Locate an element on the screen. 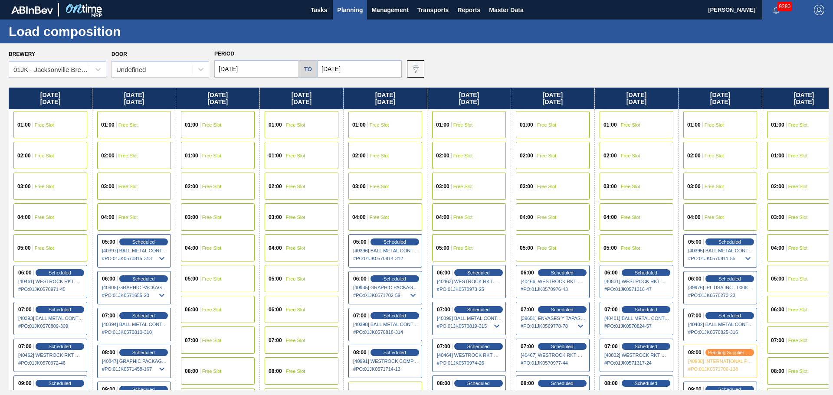  span: [40396] BALL METAL CONTAINER GROUP - 0008221649 is located at coordinates (386, 251).